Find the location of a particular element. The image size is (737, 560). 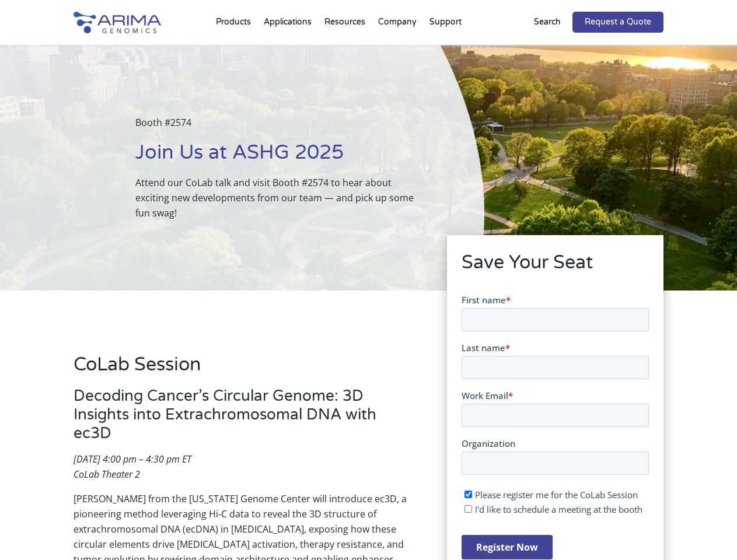

h2: CoLab Session is located at coordinates (244, 369).